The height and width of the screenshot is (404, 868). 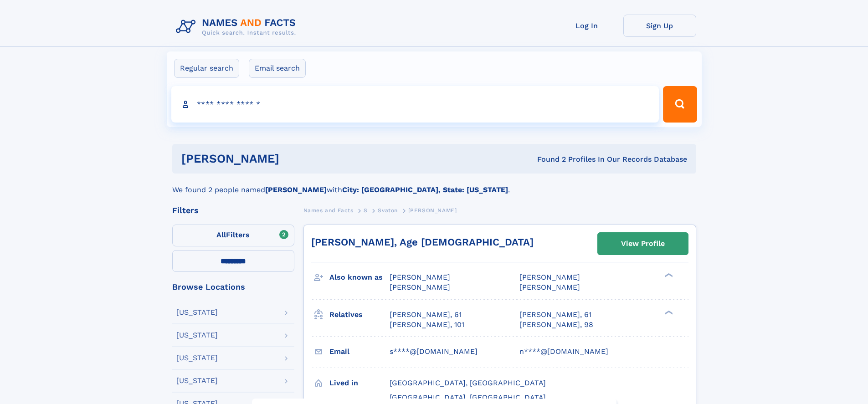 I want to click on label: Filters, so click(x=233, y=236).